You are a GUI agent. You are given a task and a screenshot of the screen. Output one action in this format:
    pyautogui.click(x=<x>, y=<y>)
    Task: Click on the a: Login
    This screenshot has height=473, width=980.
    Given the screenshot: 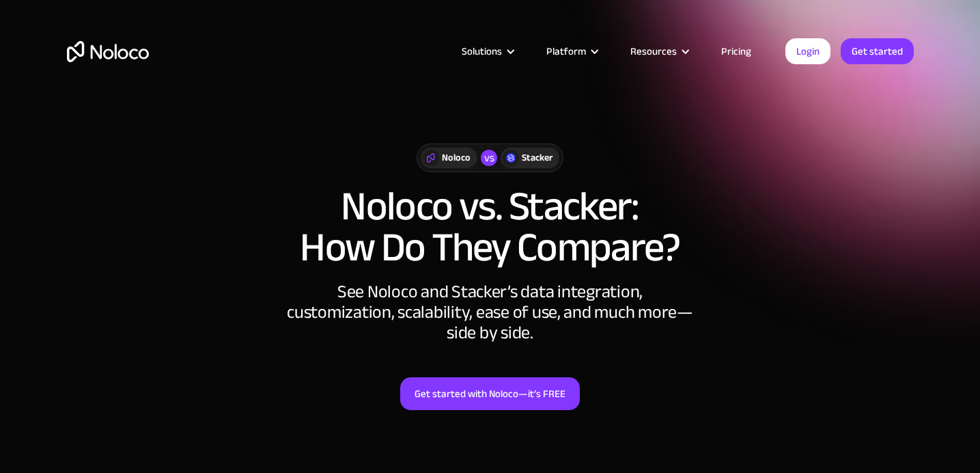 What is the action you would take?
    pyautogui.click(x=808, y=51)
    